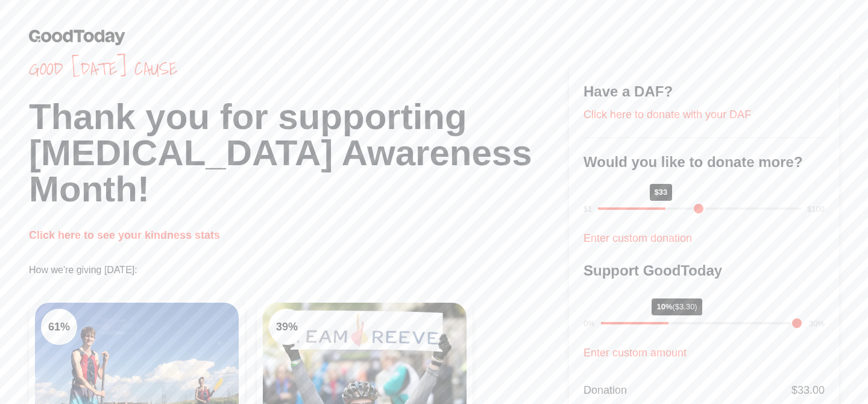 The image size is (868, 404). Describe the element at coordinates (704, 270) in the screenshot. I see `h3: Support GoodToday` at that location.